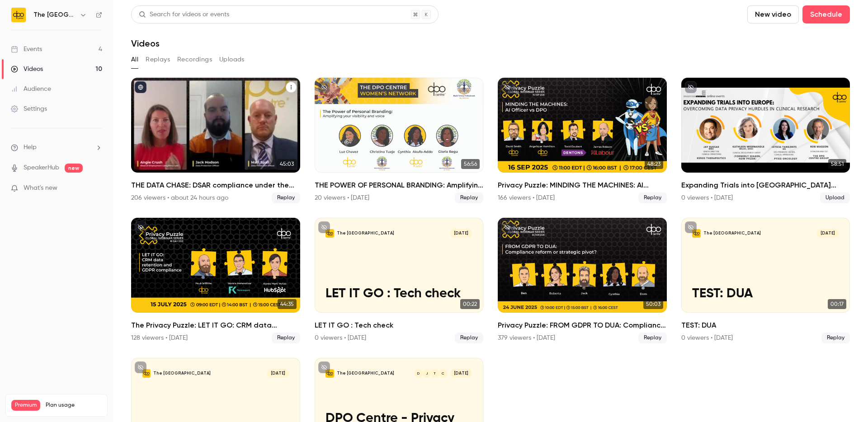 The height and width of the screenshot is (422, 868). What do you see at coordinates (30, 148) in the screenshot?
I see `span: Help` at bounding box center [30, 148].